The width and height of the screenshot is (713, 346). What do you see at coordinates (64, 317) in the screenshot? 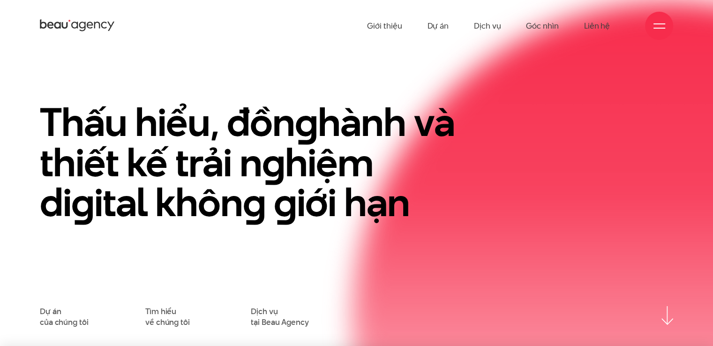
I see `a: Dự áncủa chúng tôi` at bounding box center [64, 317].